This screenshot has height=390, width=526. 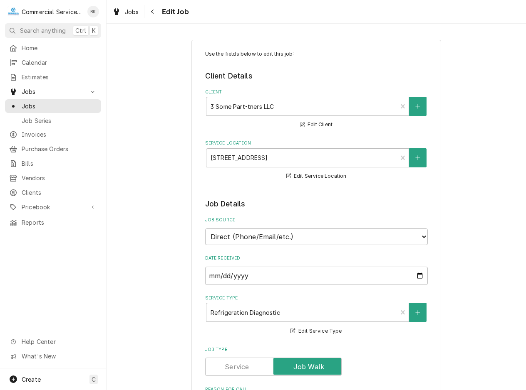 What do you see at coordinates (93, 12) in the screenshot?
I see `div: Brian Key's Avatar` at bounding box center [93, 12].